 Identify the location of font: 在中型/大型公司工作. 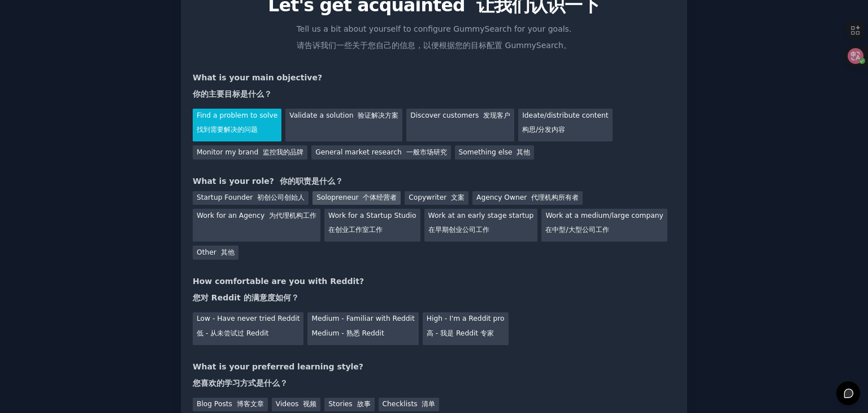
(578, 230).